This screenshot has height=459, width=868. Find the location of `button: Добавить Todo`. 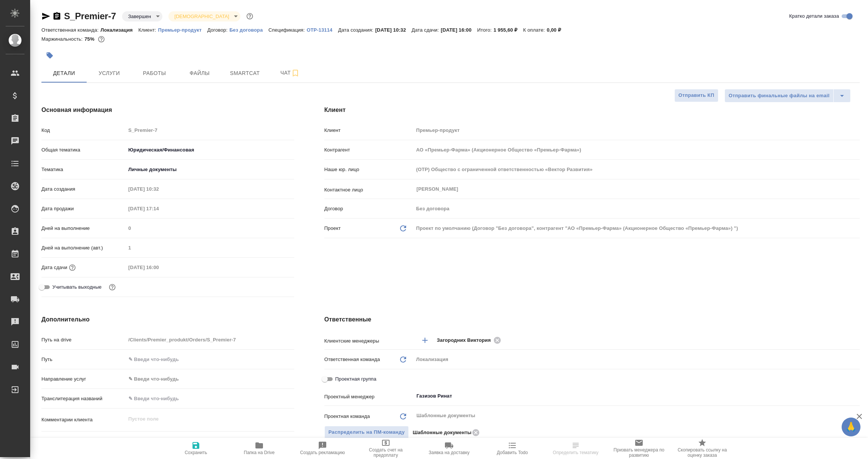

button: Добавить Todo is located at coordinates (512, 448).